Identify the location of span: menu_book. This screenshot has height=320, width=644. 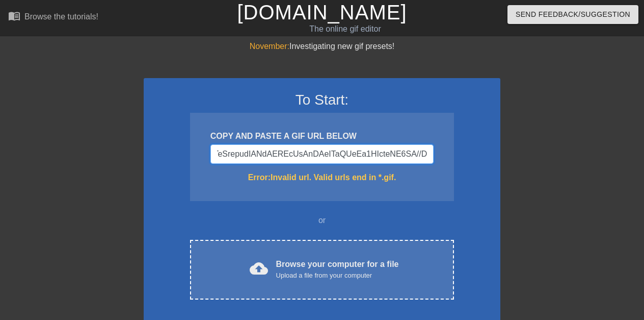
(15, 16).